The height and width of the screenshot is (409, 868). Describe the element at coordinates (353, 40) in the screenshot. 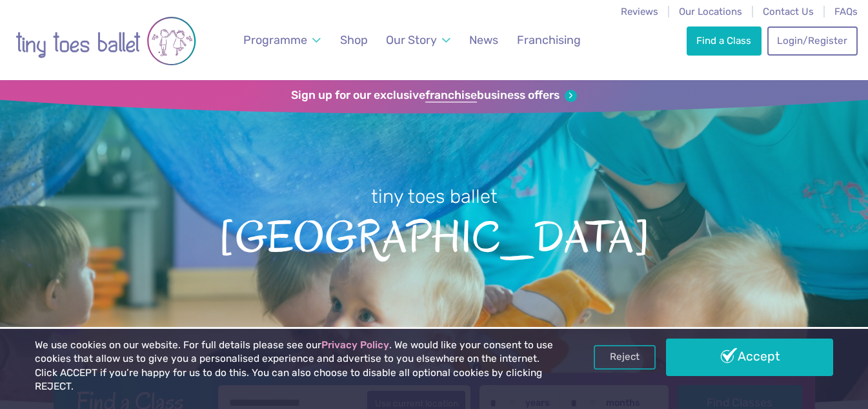

I see `span: Shop` at that location.